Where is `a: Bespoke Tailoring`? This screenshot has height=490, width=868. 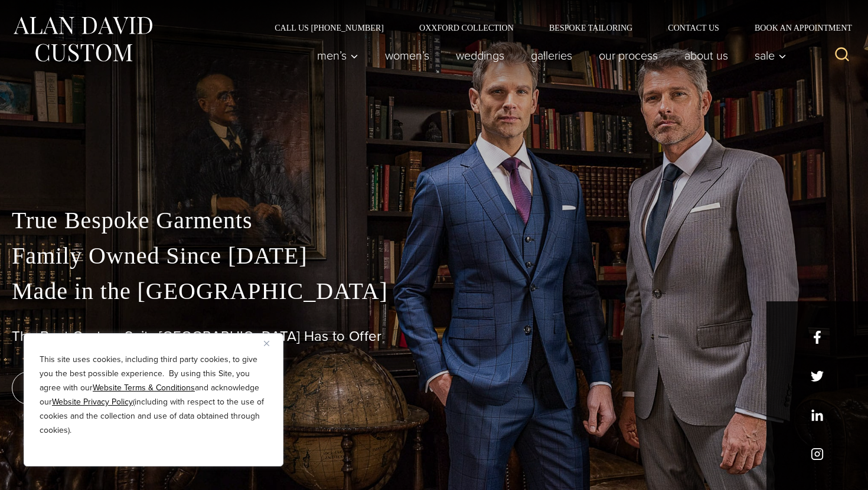 a: Bespoke Tailoring is located at coordinates (590, 28).